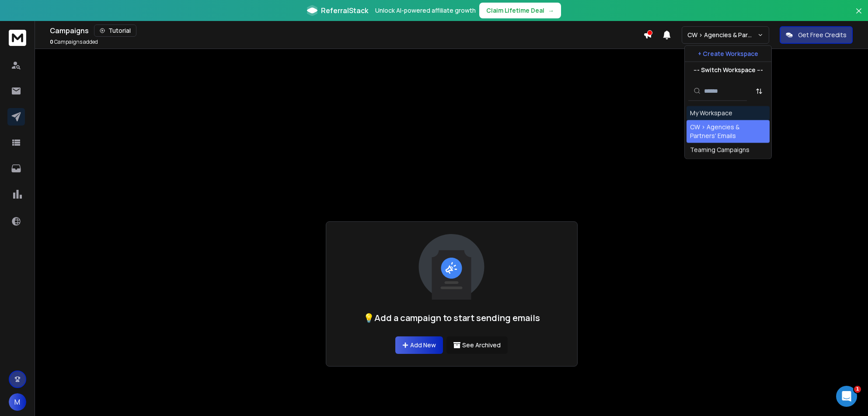 The height and width of the screenshot is (416, 868). What do you see at coordinates (17, 402) in the screenshot?
I see `span: M` at bounding box center [17, 402].